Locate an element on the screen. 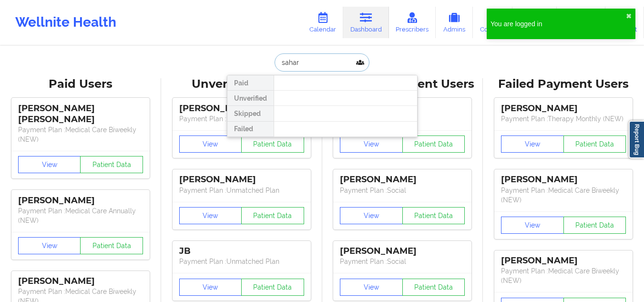 This screenshot has height=302, width=644. div: Unverified is located at coordinates (250, 98).